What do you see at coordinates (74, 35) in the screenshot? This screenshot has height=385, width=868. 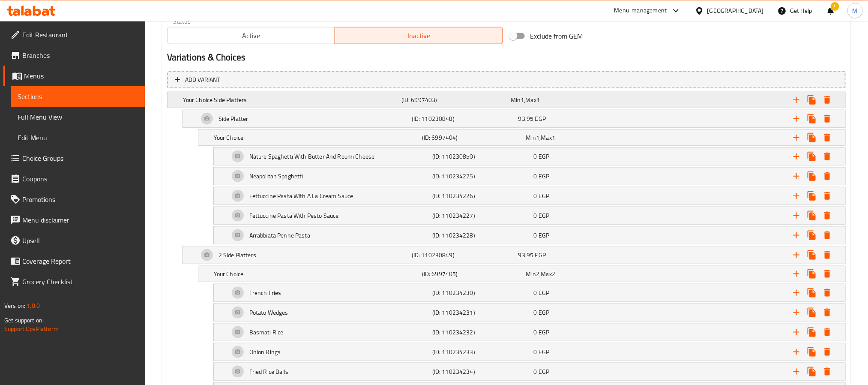 I see `a: Edit Restaurant` at bounding box center [74, 35].